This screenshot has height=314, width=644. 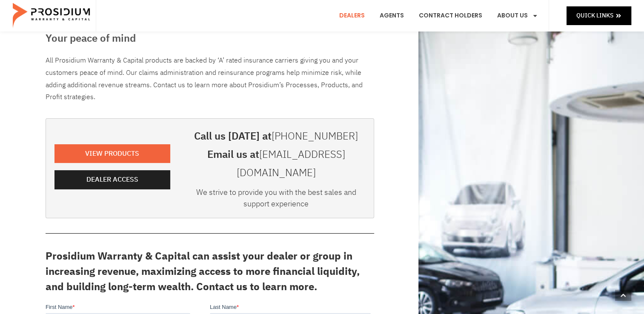 I want to click on a: Dealer Access, so click(x=112, y=179).